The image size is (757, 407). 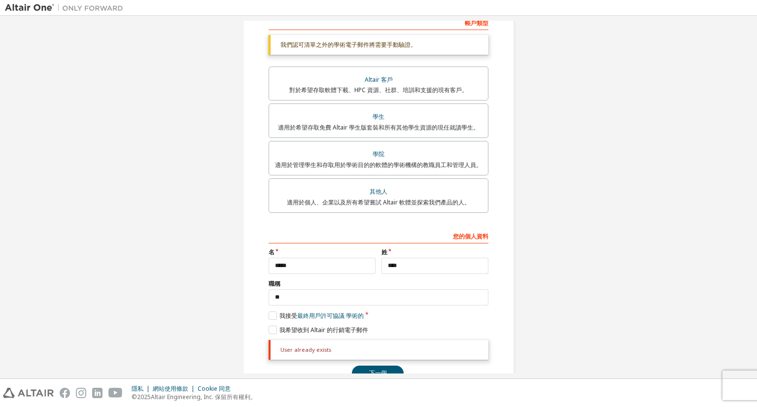 I want to click on font: 名, so click(x=272, y=252).